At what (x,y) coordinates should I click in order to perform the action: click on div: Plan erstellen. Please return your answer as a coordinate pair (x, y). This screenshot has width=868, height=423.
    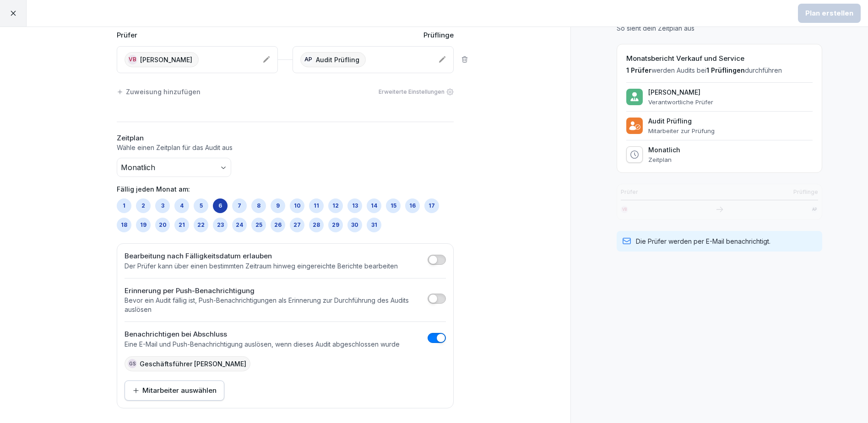
    Looking at the image, I should click on (829, 13).